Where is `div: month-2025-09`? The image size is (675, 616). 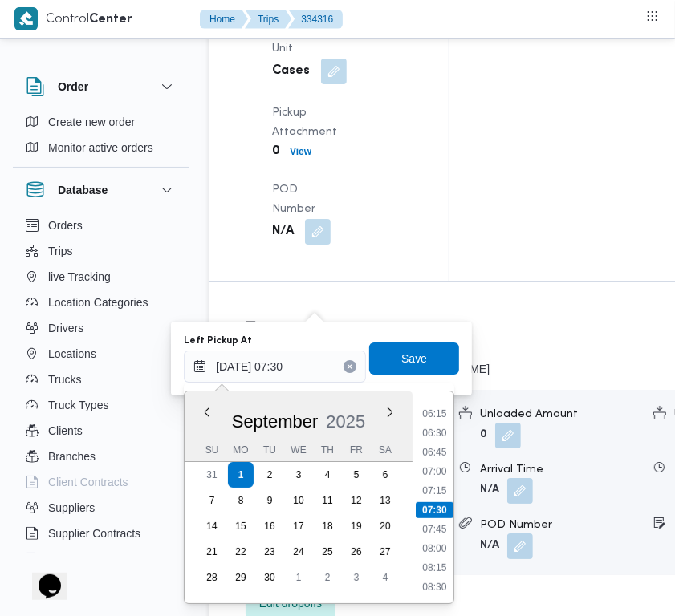
div: month-2025-09 is located at coordinates (298, 526).